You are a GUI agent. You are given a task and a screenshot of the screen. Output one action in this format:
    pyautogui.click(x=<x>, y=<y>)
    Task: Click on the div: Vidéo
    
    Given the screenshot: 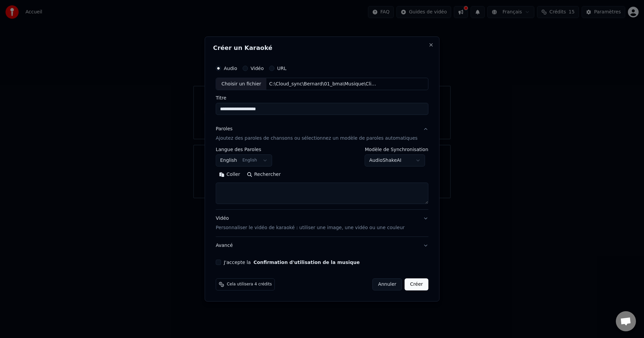 What is the action you would take?
    pyautogui.click(x=310, y=224)
    